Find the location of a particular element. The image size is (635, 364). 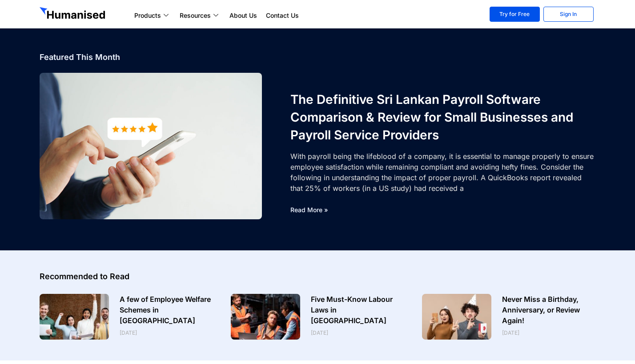

img: labour laws in Sri Lanka is located at coordinates (265, 317).